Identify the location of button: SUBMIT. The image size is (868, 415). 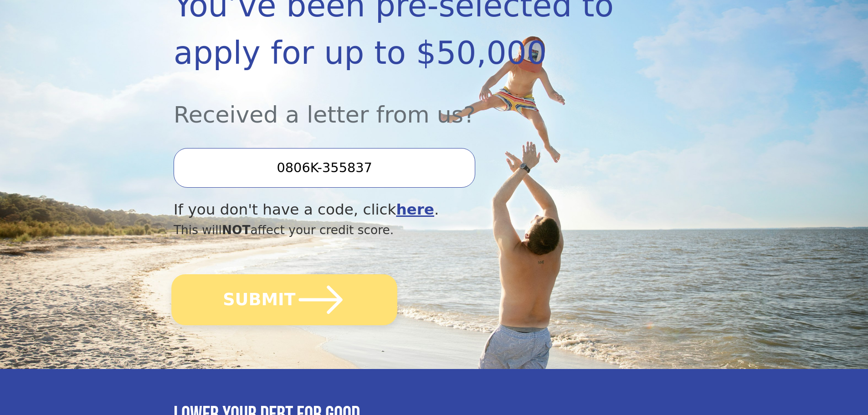
(284, 300).